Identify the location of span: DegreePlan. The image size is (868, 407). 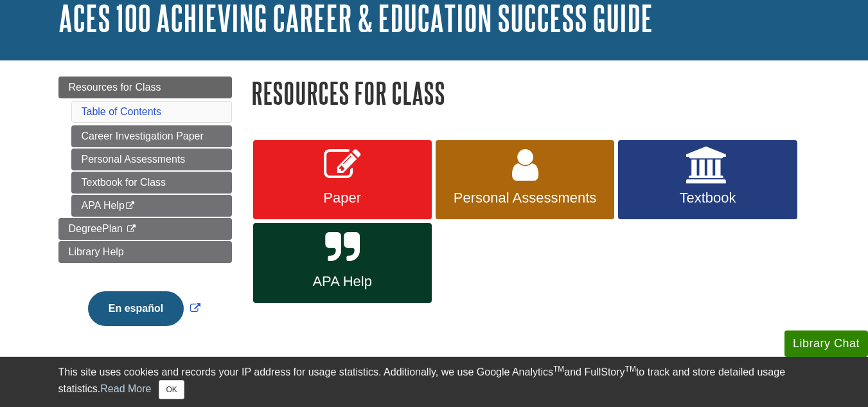
(96, 228).